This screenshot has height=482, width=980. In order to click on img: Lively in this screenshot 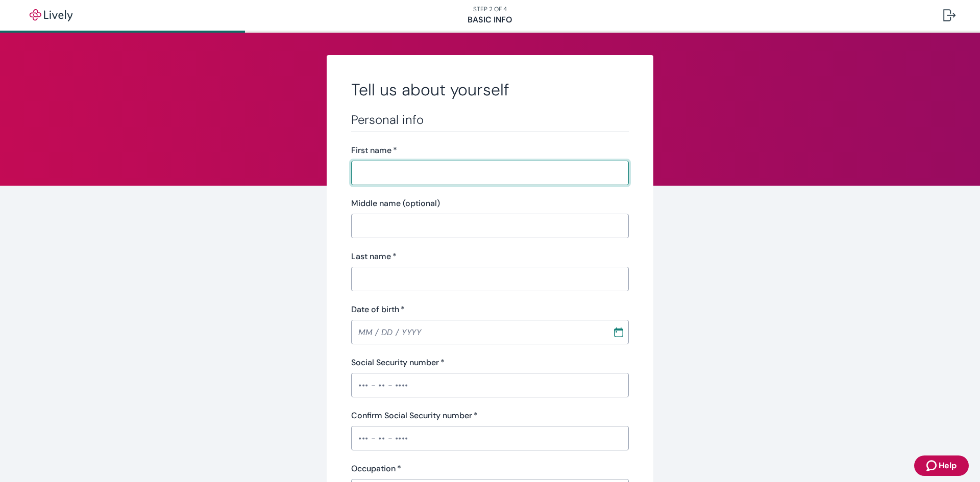, I will do `click(51, 15)`.